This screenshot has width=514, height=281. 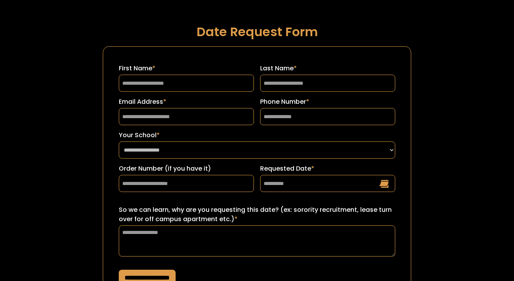 I want to click on label: Your School, so click(x=257, y=135).